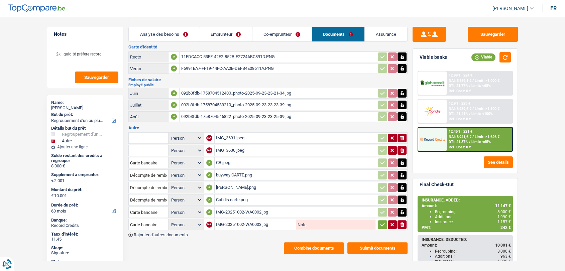 The width and height of the screenshot is (565, 271). What do you see at coordinates (302, 225) in the screenshot?
I see `label: Note:` at bounding box center [302, 225].